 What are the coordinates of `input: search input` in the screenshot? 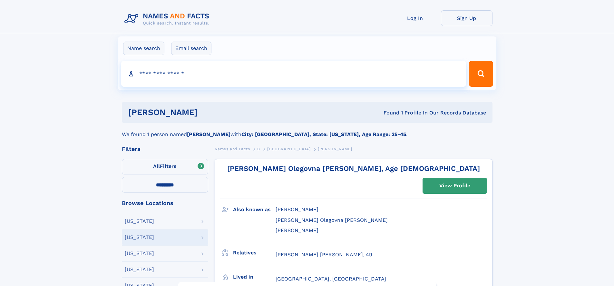 It's located at (293, 74).